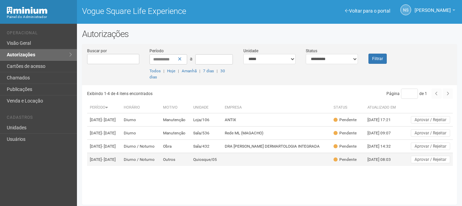 The height and width of the screenshot is (206, 462). What do you see at coordinates (348, 108) in the screenshot?
I see `th: Status` at bounding box center [348, 108].